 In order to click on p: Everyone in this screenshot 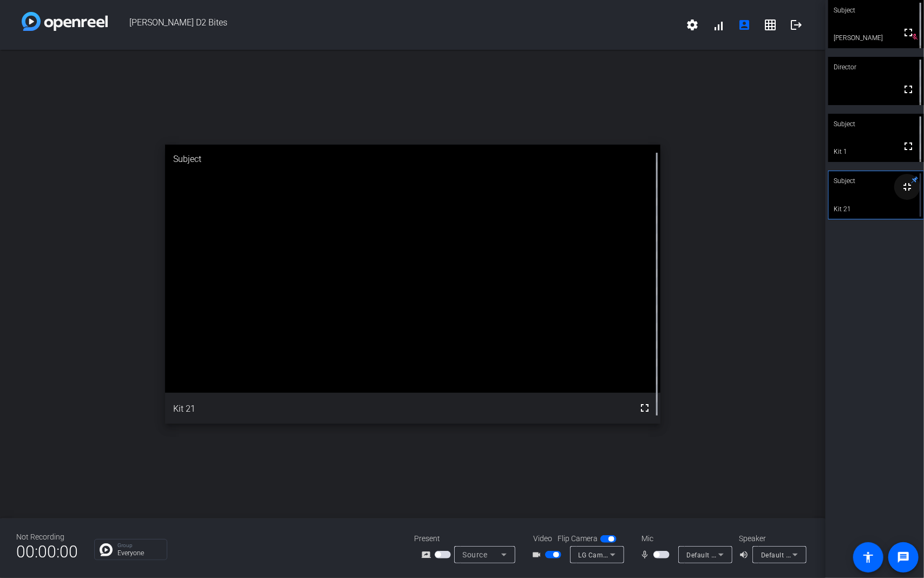, I will do `click(139, 553)`.